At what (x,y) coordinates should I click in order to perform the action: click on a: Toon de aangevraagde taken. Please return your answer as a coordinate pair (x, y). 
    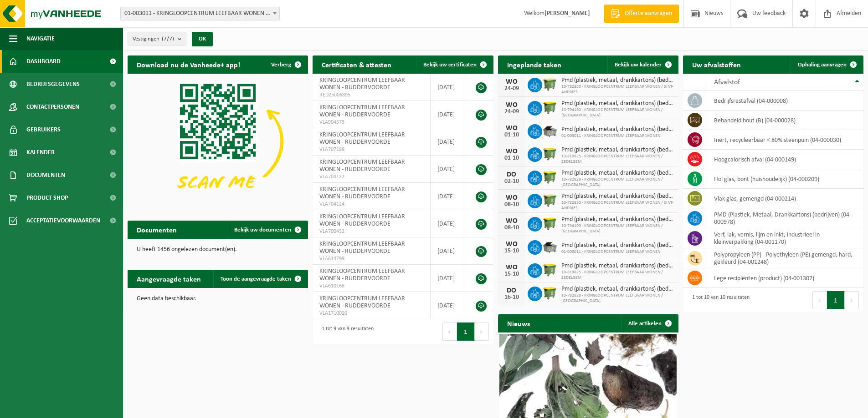
    Looking at the image, I should click on (260, 279).